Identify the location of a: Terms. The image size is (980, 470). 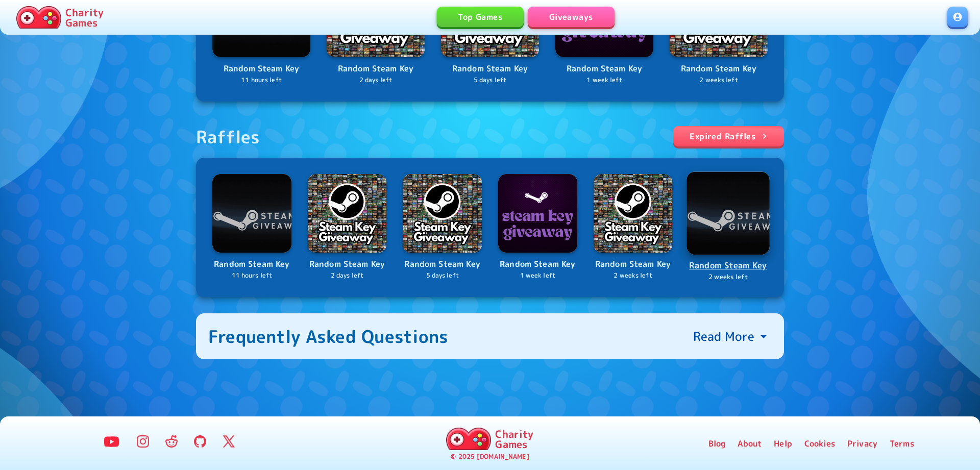
(902, 443).